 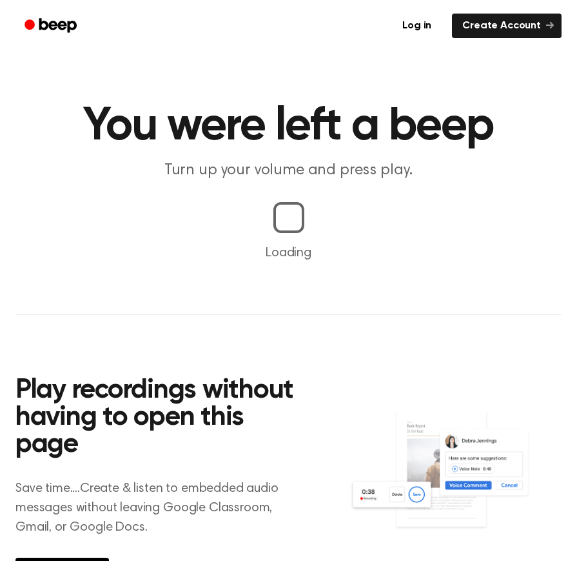 I want to click on h2: Play recordings without having to open this page, so click(x=157, y=417).